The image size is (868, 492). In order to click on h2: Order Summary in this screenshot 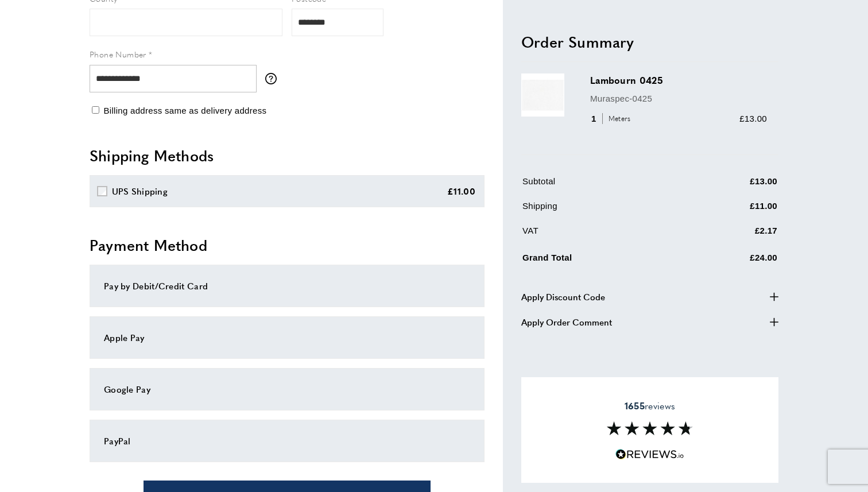, I will do `click(650, 42)`.